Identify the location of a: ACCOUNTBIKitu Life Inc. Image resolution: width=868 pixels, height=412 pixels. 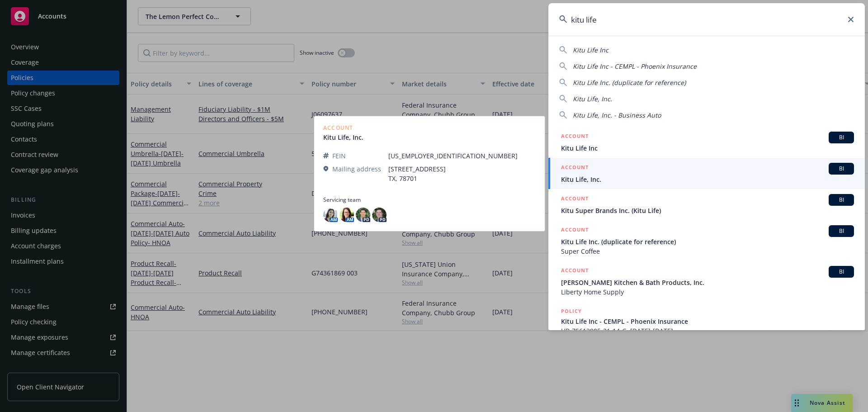
(707, 142).